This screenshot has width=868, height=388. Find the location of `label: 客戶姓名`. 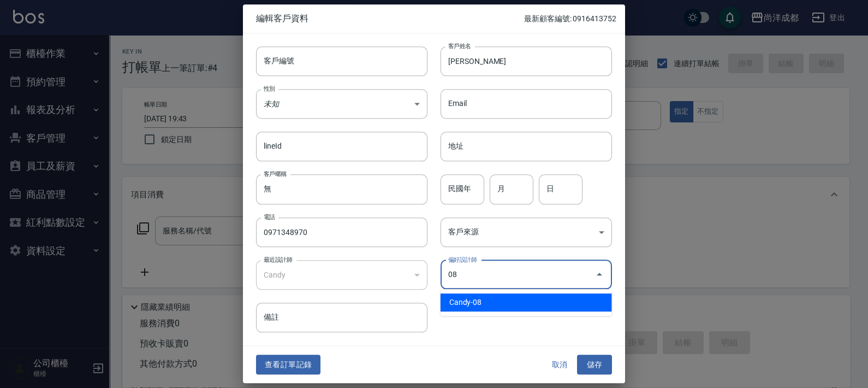

label: 客戶姓名 is located at coordinates (459, 46).